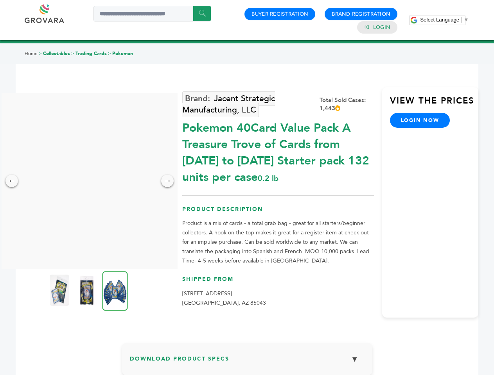 This screenshot has height=375, width=494. I want to click on h3: View the Prices, so click(434, 104).